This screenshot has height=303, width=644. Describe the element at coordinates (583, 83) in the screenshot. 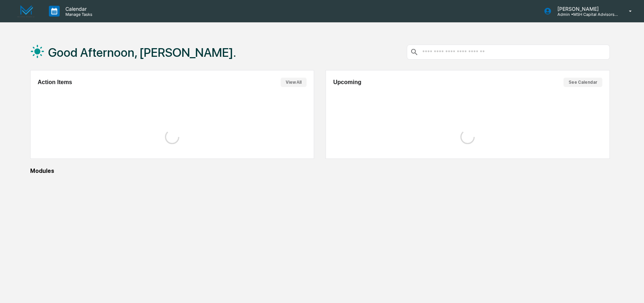

I see `a: See Calendar` at that location.